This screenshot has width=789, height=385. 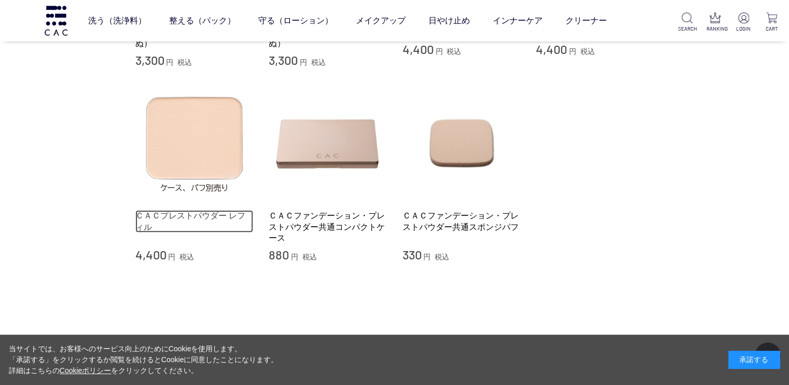 I want to click on span: 880, so click(x=279, y=254).